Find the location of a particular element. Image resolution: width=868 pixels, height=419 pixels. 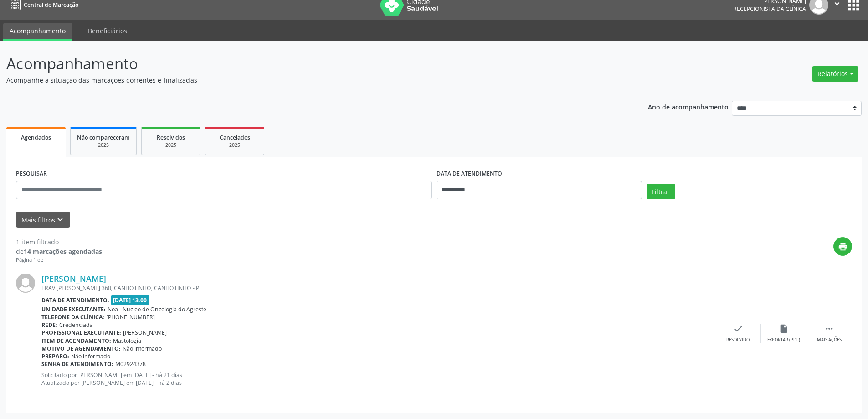

a: Beneficiários is located at coordinates (108, 31).